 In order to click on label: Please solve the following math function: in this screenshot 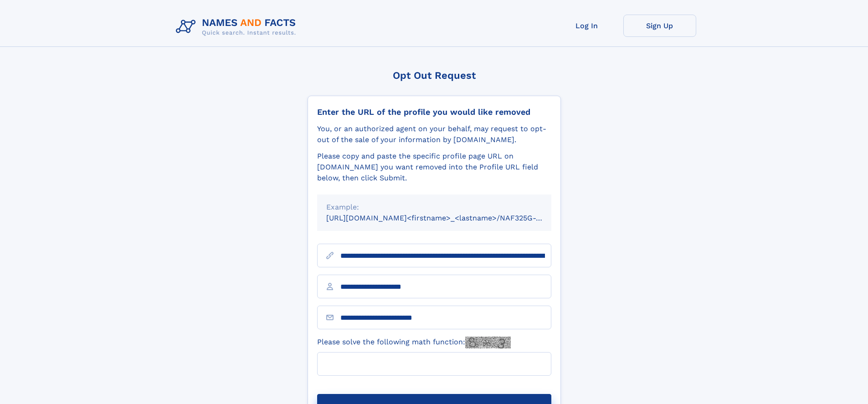, I will do `click(414, 343)`.